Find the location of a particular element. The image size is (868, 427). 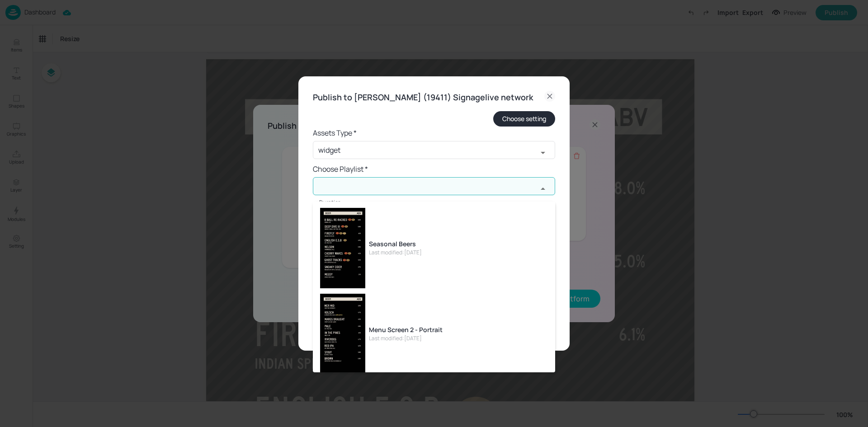

button: Open is located at coordinates (543, 153).